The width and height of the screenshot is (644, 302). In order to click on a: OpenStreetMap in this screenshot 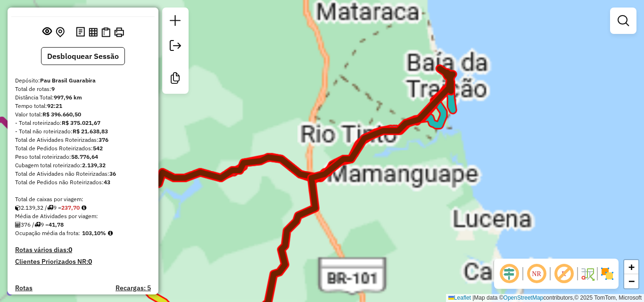, I will do `click(523, 298)`.